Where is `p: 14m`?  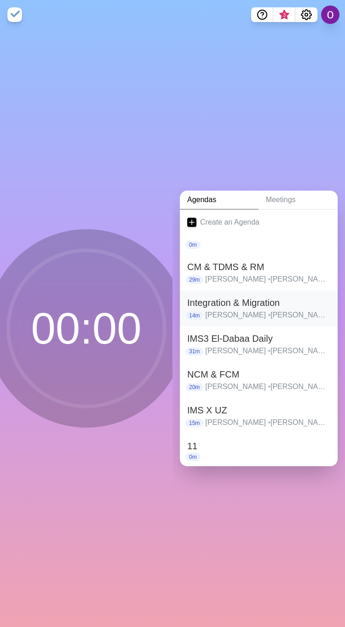
p: 14m is located at coordinates (194, 316).